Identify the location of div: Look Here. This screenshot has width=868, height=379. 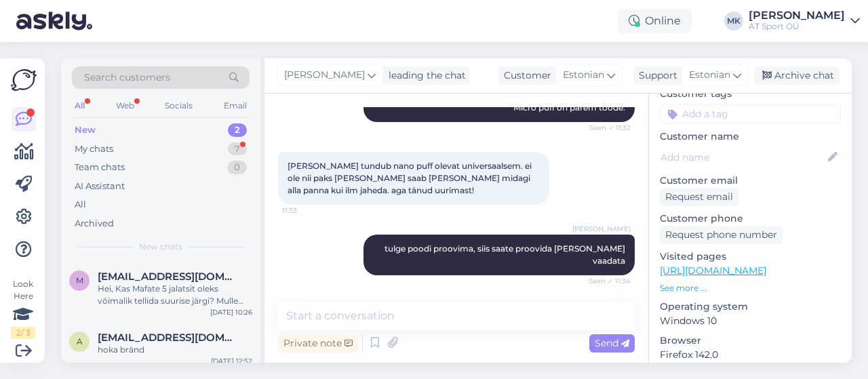
(23, 309).